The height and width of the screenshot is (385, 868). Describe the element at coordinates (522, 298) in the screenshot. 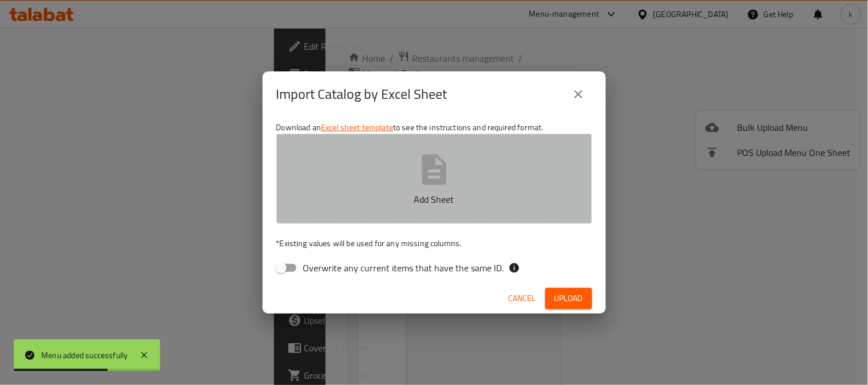

I see `button: Cancel` at that location.